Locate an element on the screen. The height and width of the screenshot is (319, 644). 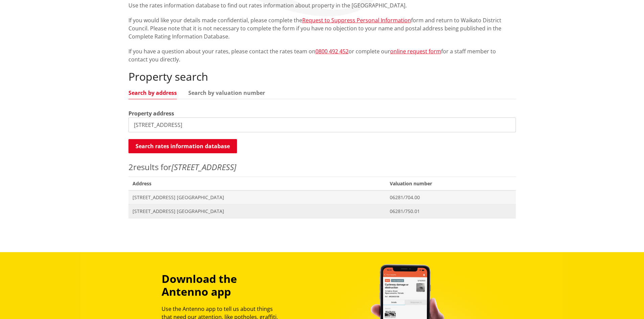
p: Use the rates information database to find out rates information about property in the [GEOGRAPHI... is located at coordinates (322, 6).